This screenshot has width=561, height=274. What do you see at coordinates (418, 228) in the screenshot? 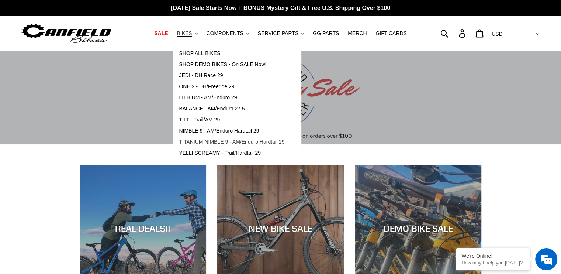
I see `div: DEMO BIKE SALE` at bounding box center [418, 228].